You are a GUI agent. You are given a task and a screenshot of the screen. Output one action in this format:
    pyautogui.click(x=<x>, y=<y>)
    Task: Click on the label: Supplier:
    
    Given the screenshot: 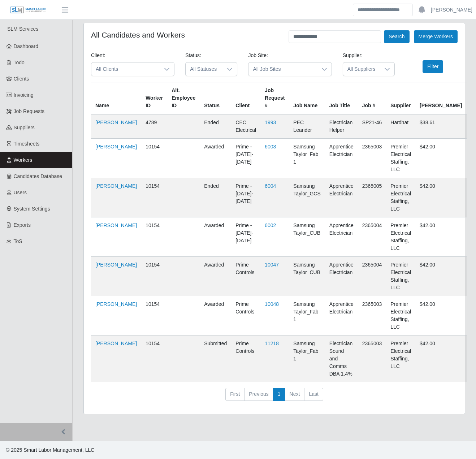 What is the action you would take?
    pyautogui.click(x=353, y=55)
    